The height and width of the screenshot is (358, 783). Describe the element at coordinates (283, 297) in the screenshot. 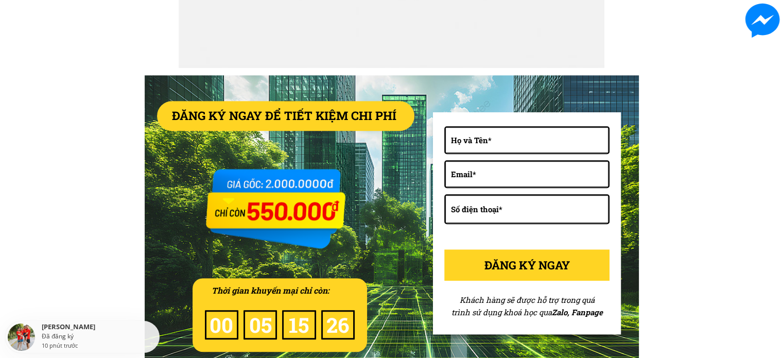

I see `div: Thời gian khuyến mại chỉ còn:` at that location.